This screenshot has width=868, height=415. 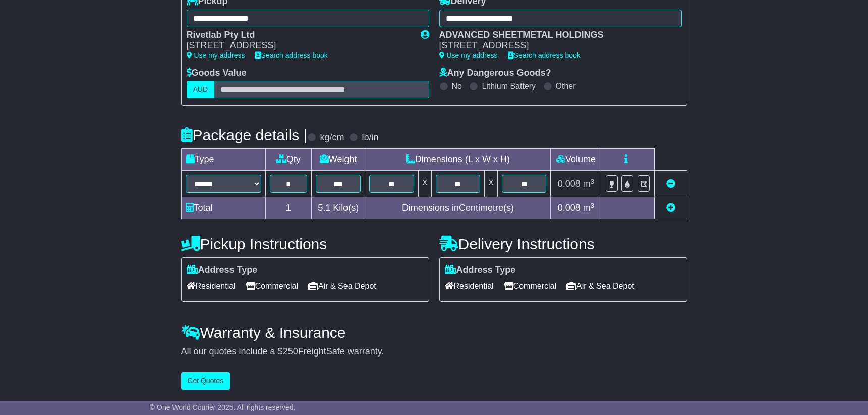 What do you see at coordinates (457, 159) in the screenshot?
I see `td: Dimensions (L x W x H)` at bounding box center [457, 159].